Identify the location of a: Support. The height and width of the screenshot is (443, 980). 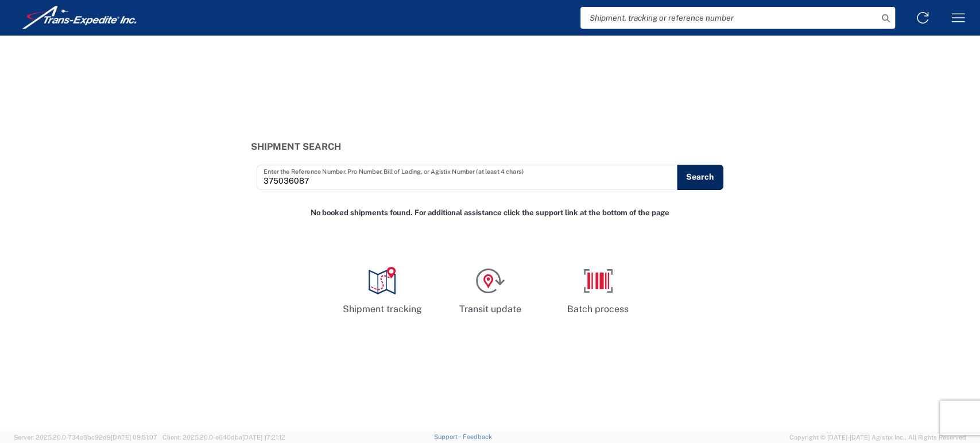
(448, 437).